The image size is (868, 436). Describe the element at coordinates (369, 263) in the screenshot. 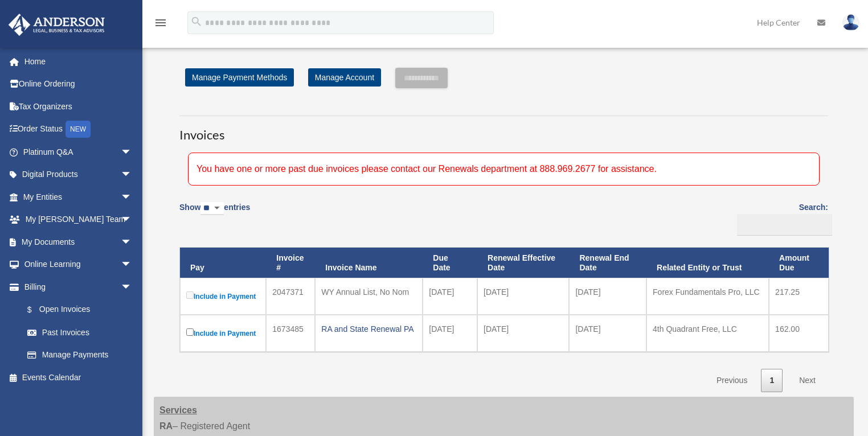

I see `th: Invoice Name: activate to sort column ascending` at that location.